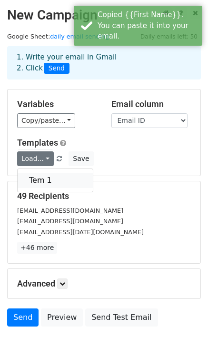 This screenshot has width=208, height=337. Describe the element at coordinates (55, 181) in the screenshot. I see `a: Tem 1` at that location.